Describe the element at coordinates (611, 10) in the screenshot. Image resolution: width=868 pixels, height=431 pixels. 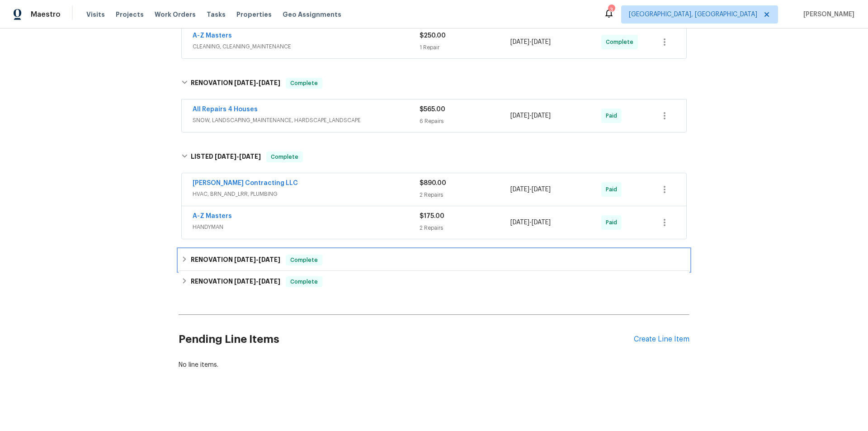
I see `div: 3` at that location.